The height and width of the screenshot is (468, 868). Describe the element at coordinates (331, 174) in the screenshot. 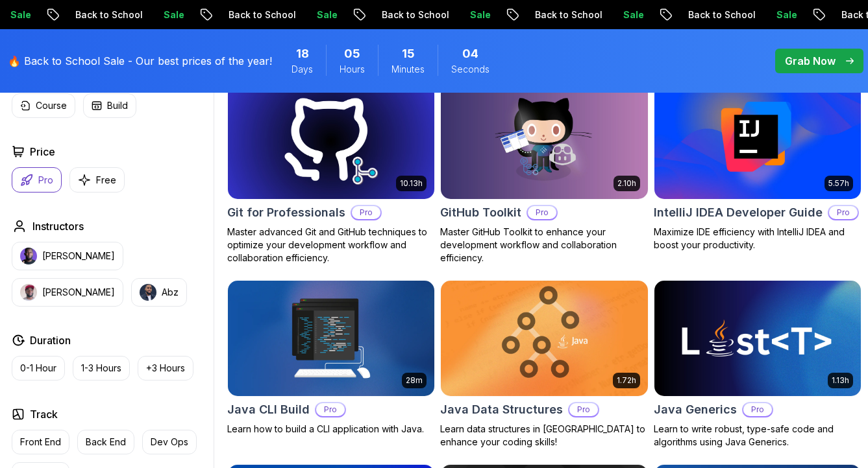

I see `a: Git for Professionals card10.13hGit for ProfessionalsProMaster advanced Git and GitHub techniques...` at that location.